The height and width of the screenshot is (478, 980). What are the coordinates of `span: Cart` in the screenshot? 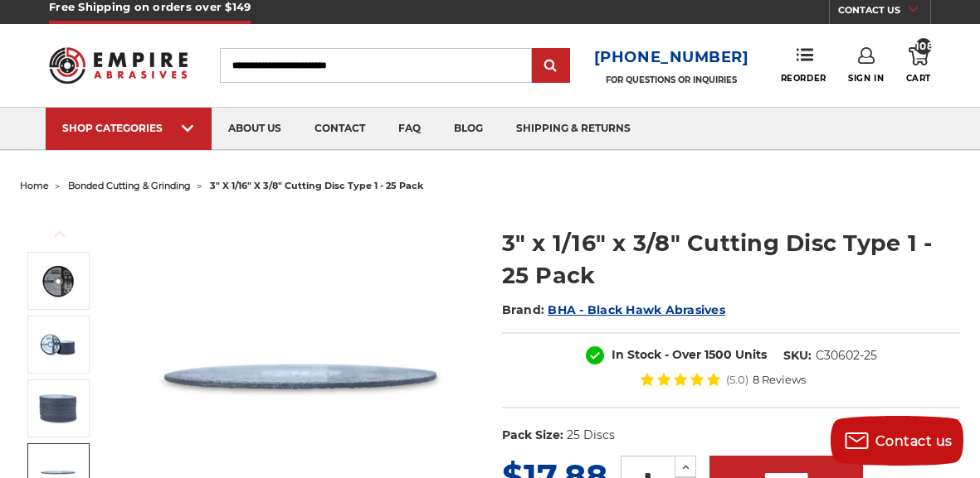 It's located at (919, 78).